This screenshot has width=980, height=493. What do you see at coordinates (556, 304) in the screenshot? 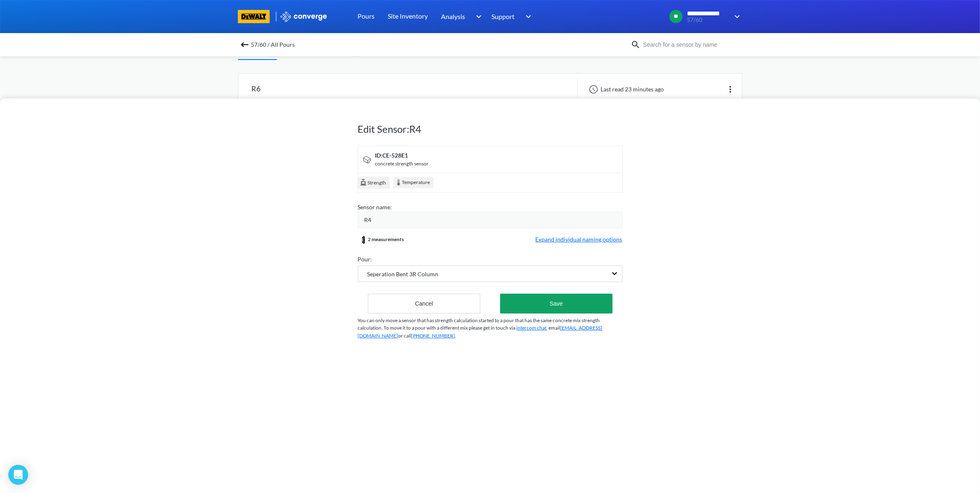
I see `button: Save` at bounding box center [556, 304].